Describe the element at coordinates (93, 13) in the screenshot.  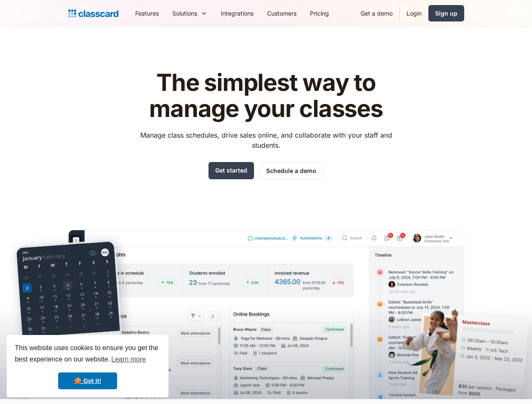
I see `a: home` at that location.